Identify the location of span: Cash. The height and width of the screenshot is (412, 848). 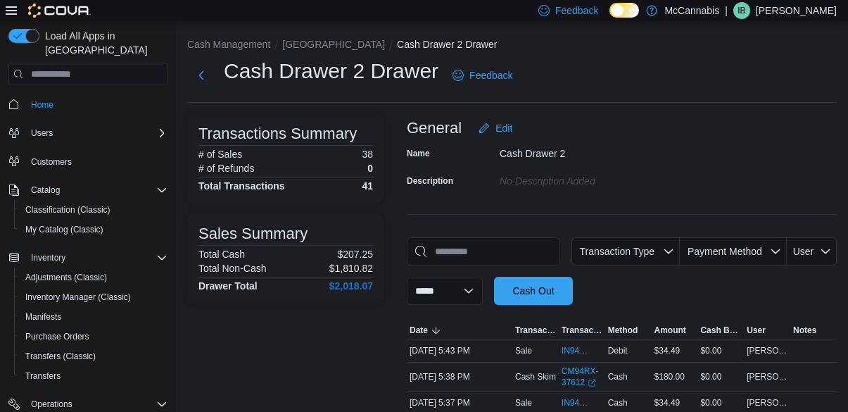
(618, 403).